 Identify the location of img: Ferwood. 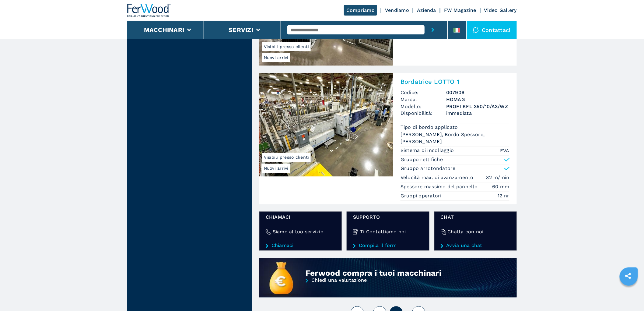
(149, 10).